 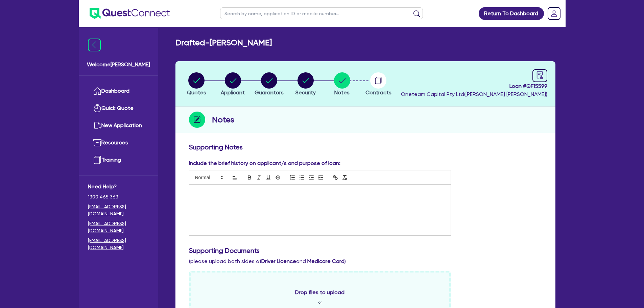 What do you see at coordinates (223, 120) in the screenshot?
I see `h2: Notes` at bounding box center [223, 120].